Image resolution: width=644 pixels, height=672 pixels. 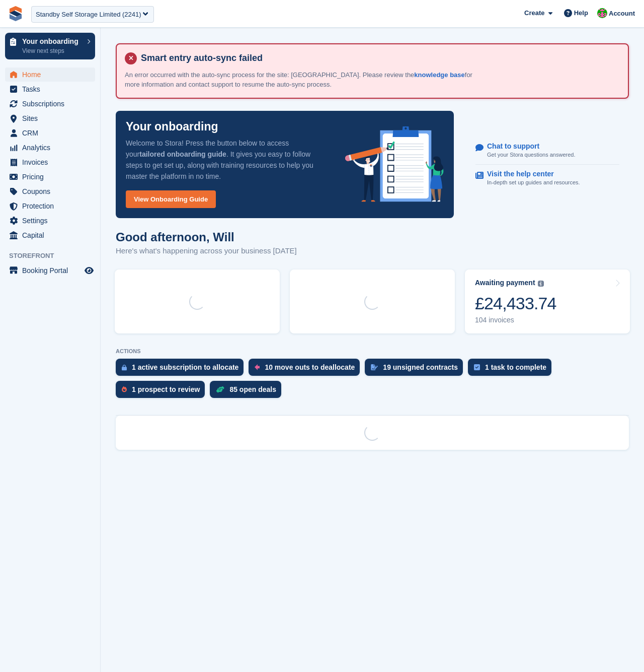 What do you see at coordinates (309, 367) in the screenshot?
I see `div: 10 move outs to deallocate` at bounding box center [309, 367].